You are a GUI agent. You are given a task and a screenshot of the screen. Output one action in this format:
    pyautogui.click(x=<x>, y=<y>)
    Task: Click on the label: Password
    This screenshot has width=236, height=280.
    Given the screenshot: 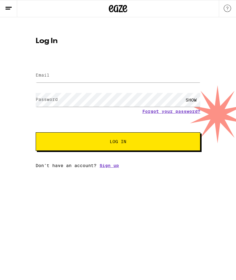 What is the action you would take?
    pyautogui.click(x=47, y=99)
    